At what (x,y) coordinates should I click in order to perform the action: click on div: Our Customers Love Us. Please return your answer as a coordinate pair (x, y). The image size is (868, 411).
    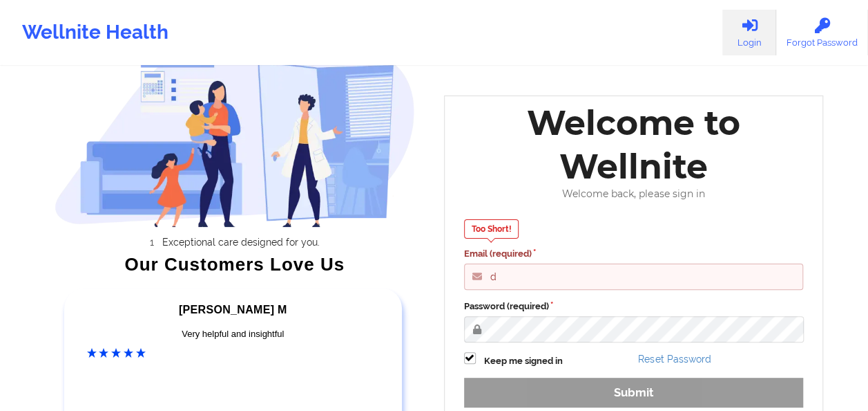
    Looking at the image, I should click on (235, 264).